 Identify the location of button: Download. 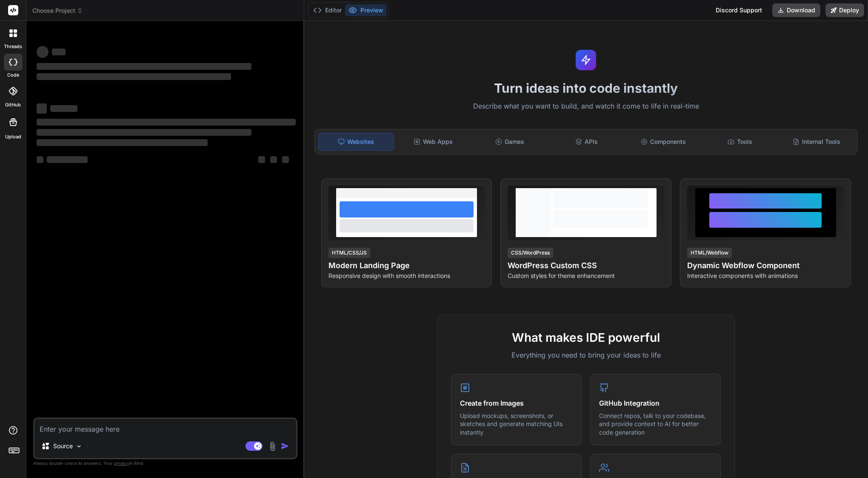
(796, 10).